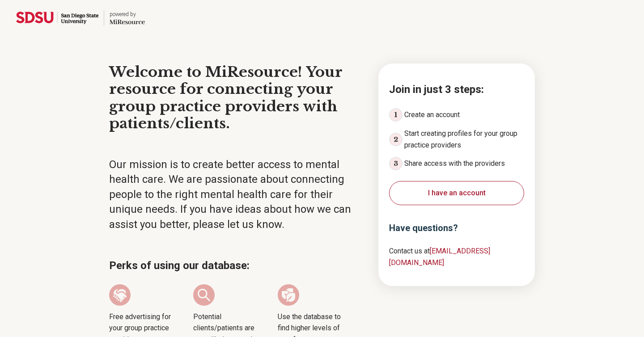 The height and width of the screenshot is (337, 644). I want to click on h3: Have questions?, so click(457, 228).